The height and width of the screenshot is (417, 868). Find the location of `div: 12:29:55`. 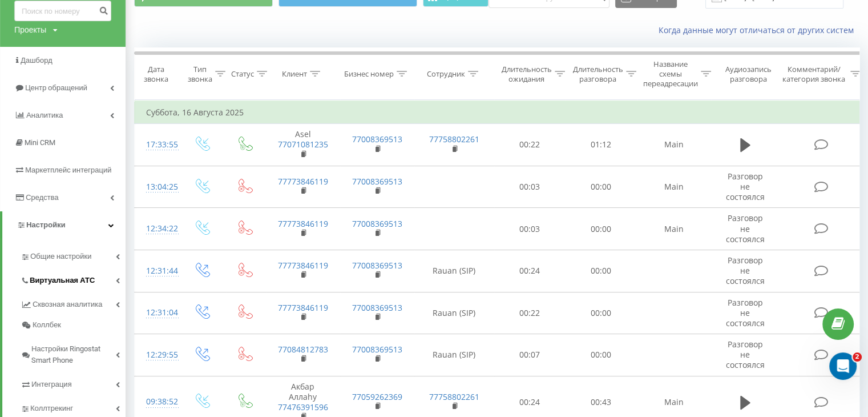

div: 12:29:55 is located at coordinates (158, 355).